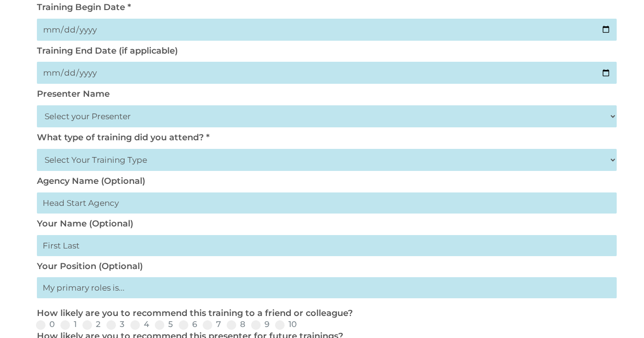  What do you see at coordinates (164, 324) in the screenshot?
I see `label: 5` at bounding box center [164, 324].